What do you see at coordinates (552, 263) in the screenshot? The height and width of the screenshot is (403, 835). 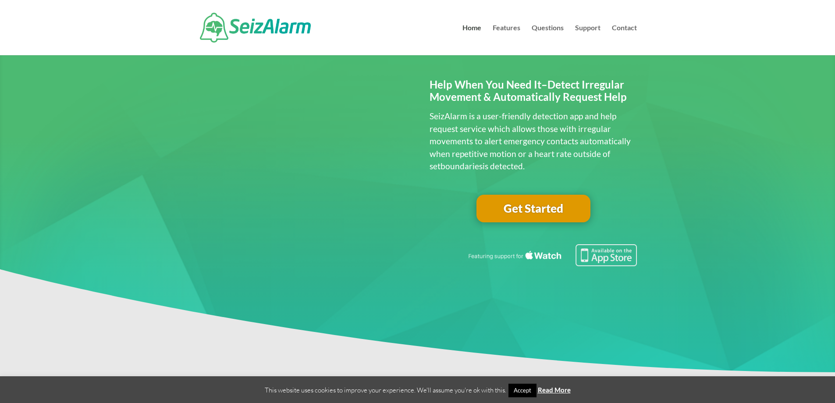 I see `a: Featuring seizure detection support for the Apple Watch` at bounding box center [552, 263].